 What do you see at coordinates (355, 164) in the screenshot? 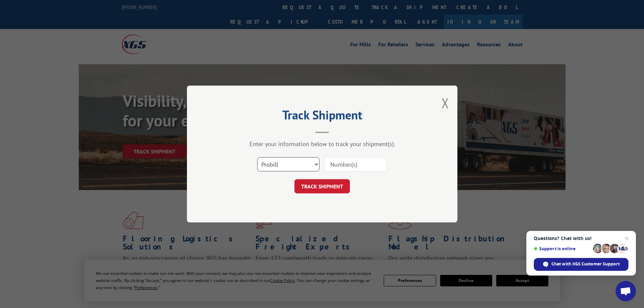
I see `input: Number(s)` at bounding box center [355, 164].